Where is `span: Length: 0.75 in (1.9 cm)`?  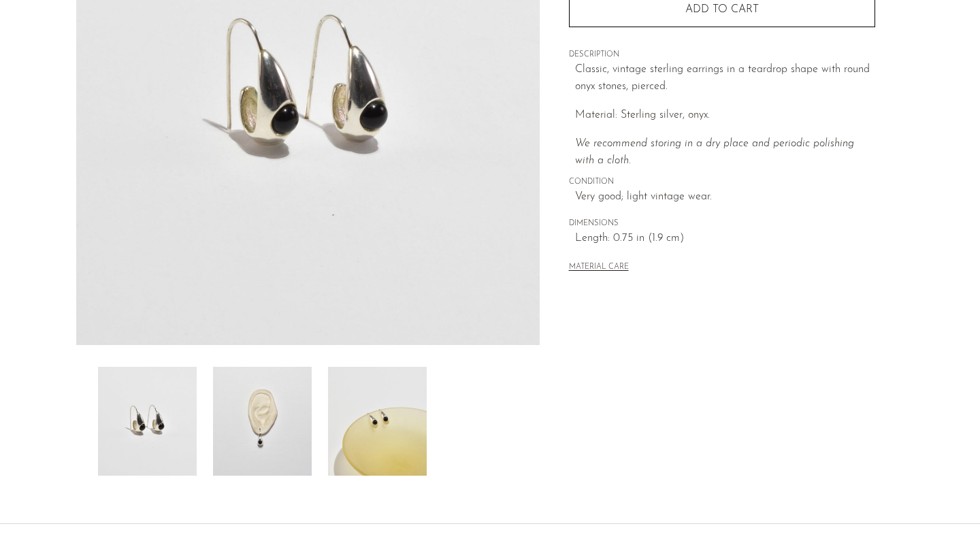
span: Length: 0.75 in (1.9 cm) is located at coordinates (724, 239).